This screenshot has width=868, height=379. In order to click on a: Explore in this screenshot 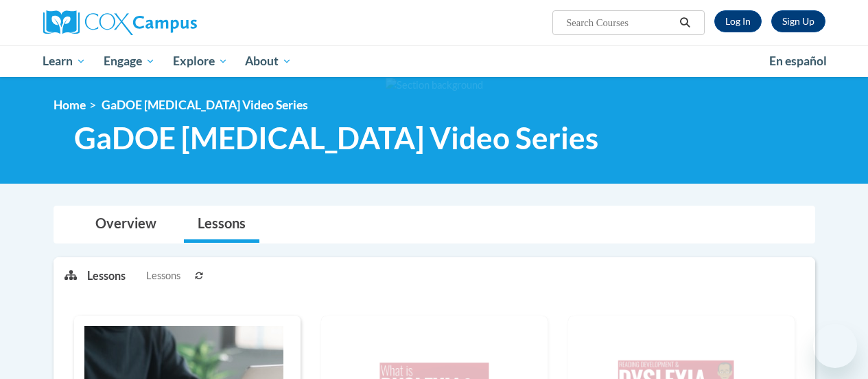, I will do `click(201, 61)`.